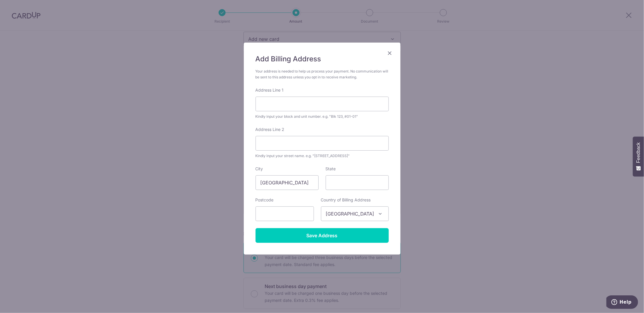  Describe the element at coordinates (331, 168) in the screenshot. I see `label: State` at that location.